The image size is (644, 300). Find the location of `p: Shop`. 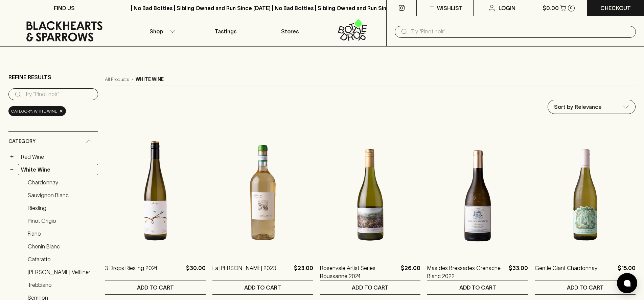

p: Shop is located at coordinates (156, 32).